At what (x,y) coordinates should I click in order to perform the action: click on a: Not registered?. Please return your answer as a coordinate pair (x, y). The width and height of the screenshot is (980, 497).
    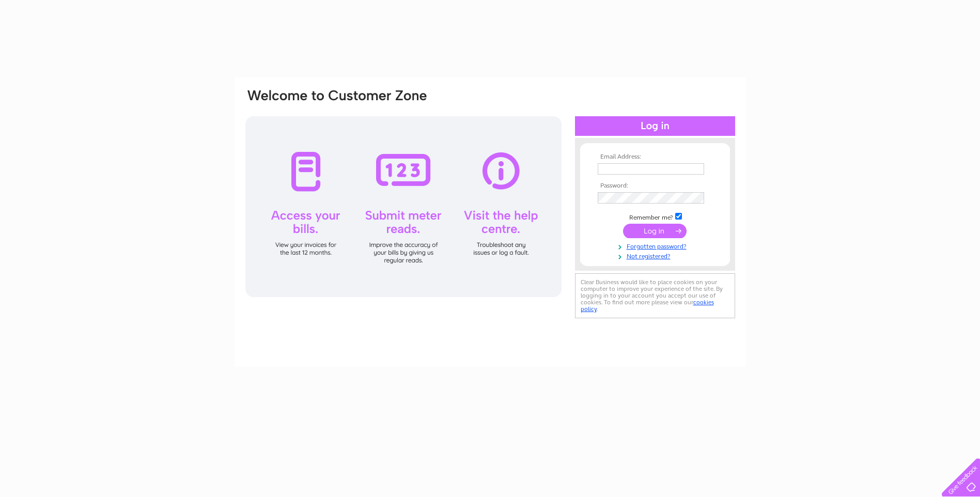
    Looking at the image, I should click on (656, 255).